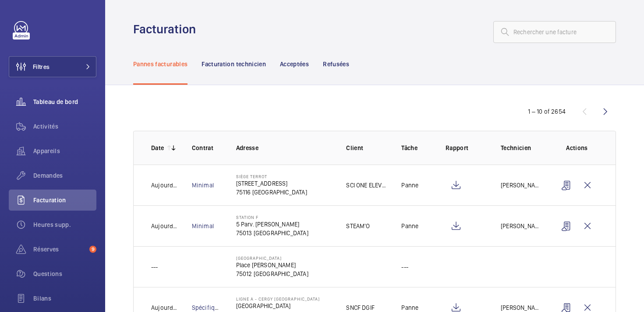  Describe the element at coordinates (65, 200) in the screenshot. I see `span: Facturation` at that location.